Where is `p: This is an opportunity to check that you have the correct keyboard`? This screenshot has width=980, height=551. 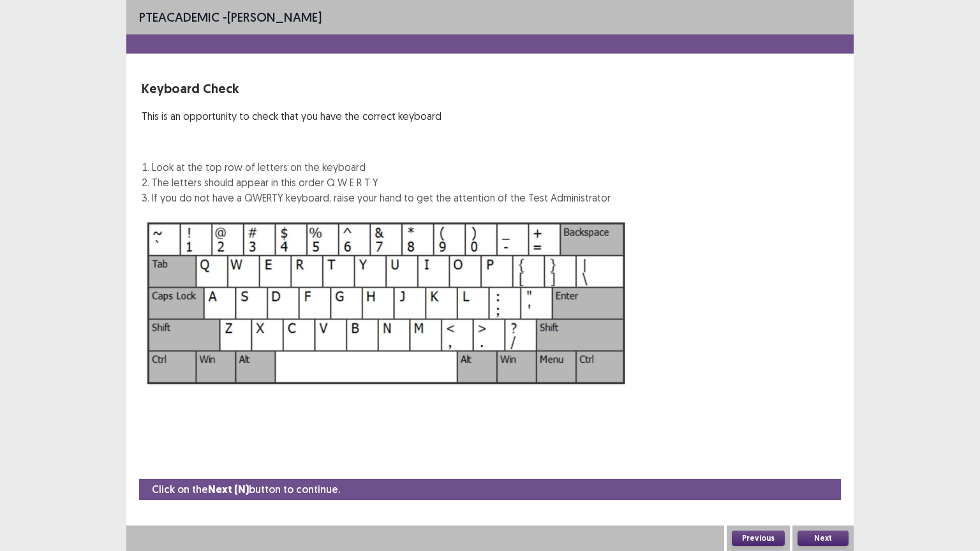 p: This is an opportunity to check that you have the correct keyboard is located at coordinates (376, 116).